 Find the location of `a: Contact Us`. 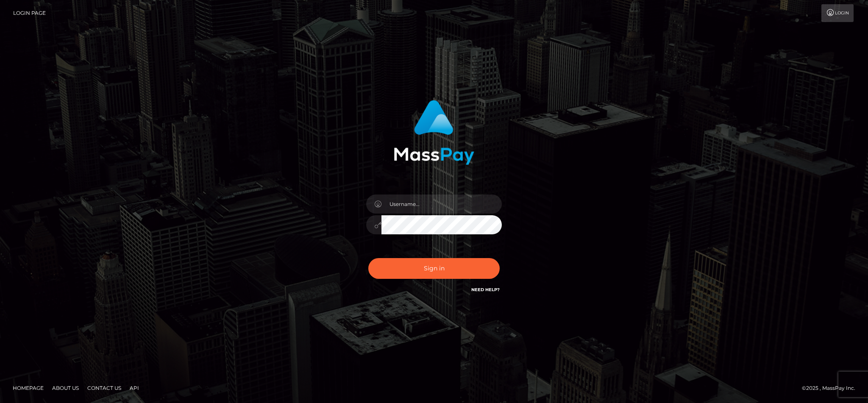

a: Contact Us is located at coordinates (104, 388).